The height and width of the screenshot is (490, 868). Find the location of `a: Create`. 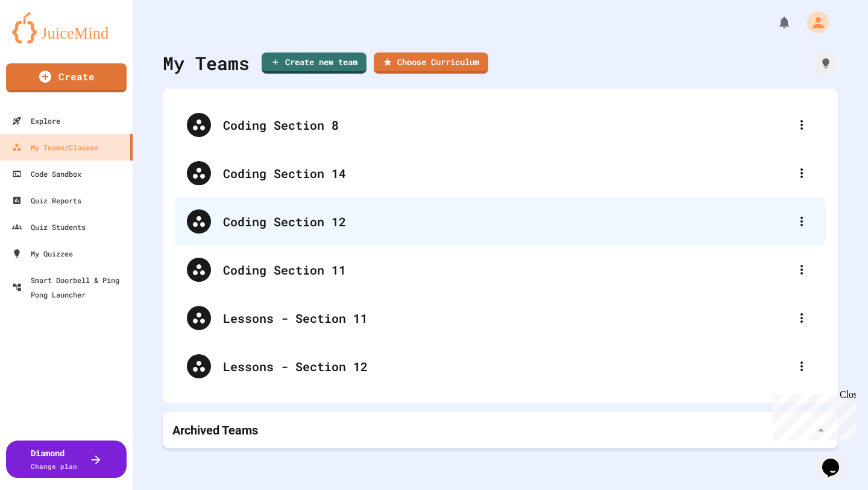

a: Create is located at coordinates (66, 78).